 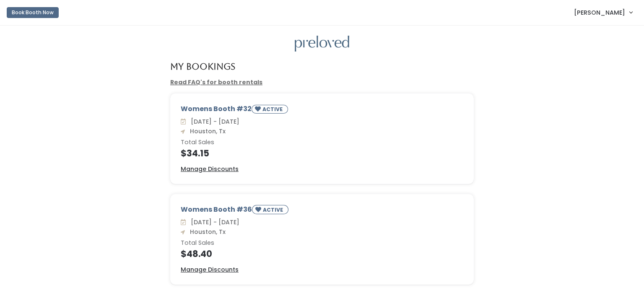 I want to click on div: Womens Booth #32, so click(x=322, y=110).